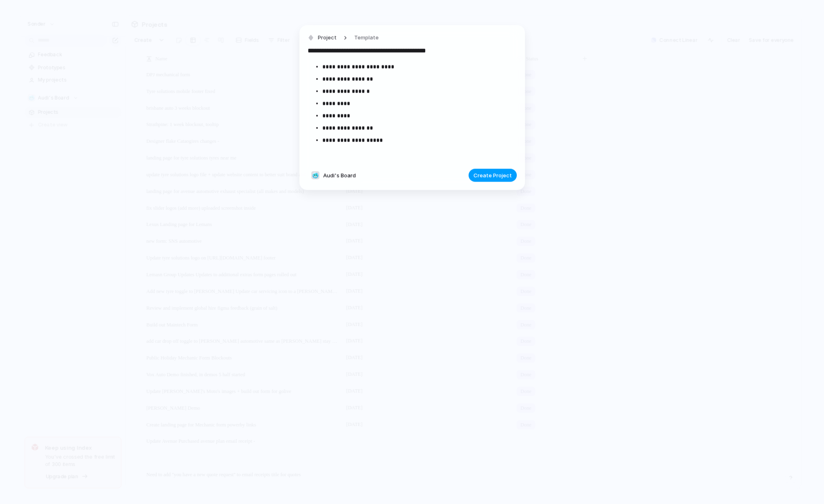  What do you see at coordinates (493, 176) in the screenshot?
I see `button: Create Project` at bounding box center [493, 176].